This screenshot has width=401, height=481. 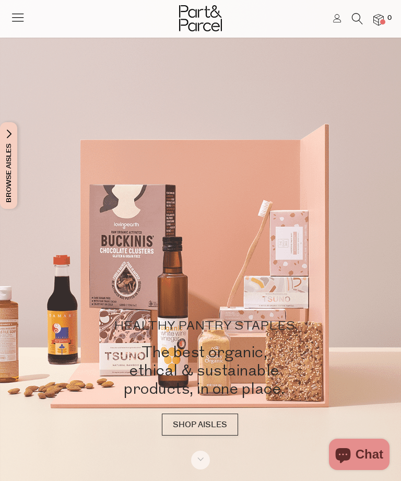 I want to click on img: Part&Parcel, so click(x=200, y=18).